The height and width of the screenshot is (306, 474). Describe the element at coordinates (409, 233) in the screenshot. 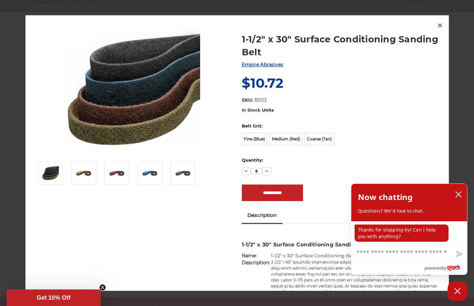

I see `div: chat` at that location.